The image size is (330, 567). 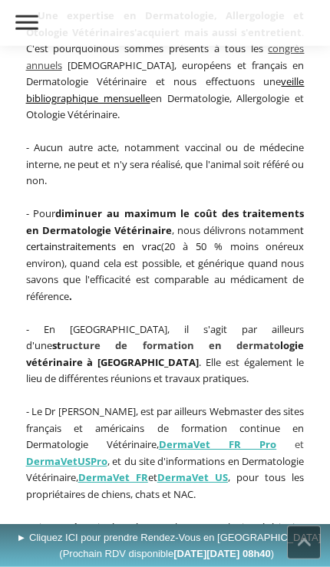 What do you see at coordinates (304, 542) in the screenshot?
I see `a: Défiler vers le haut` at bounding box center [304, 542].